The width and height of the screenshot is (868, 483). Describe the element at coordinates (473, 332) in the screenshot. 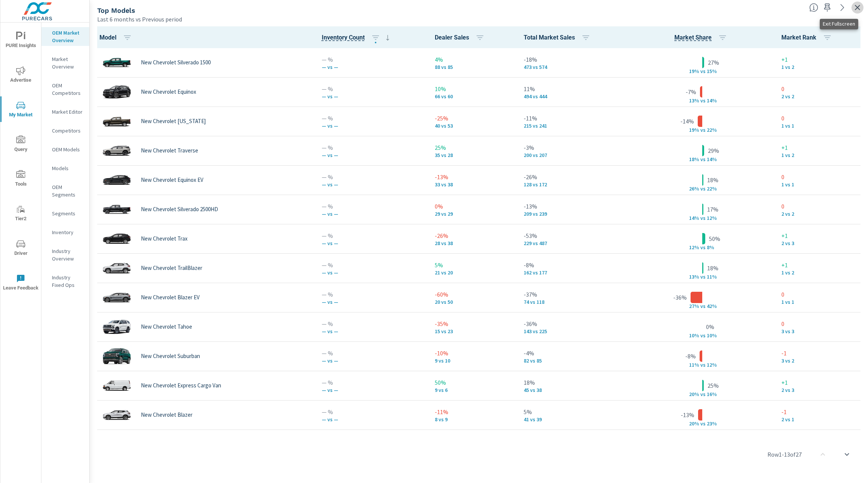

I see `p: 15 vs 23` at that location.